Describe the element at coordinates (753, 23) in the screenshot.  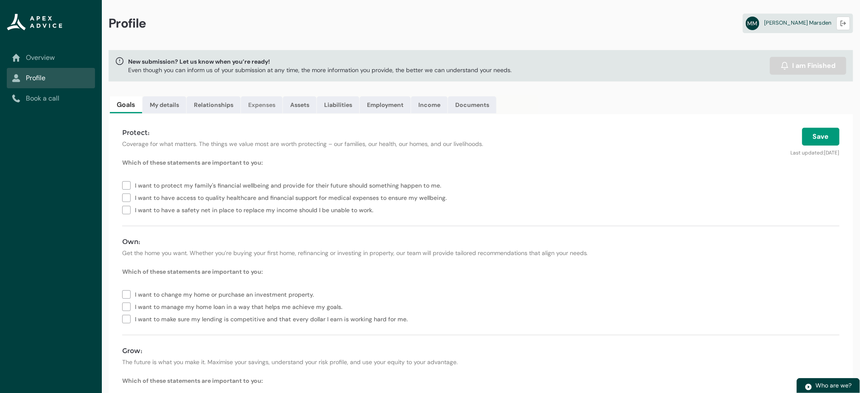
I see `abbr: MM` at that location.